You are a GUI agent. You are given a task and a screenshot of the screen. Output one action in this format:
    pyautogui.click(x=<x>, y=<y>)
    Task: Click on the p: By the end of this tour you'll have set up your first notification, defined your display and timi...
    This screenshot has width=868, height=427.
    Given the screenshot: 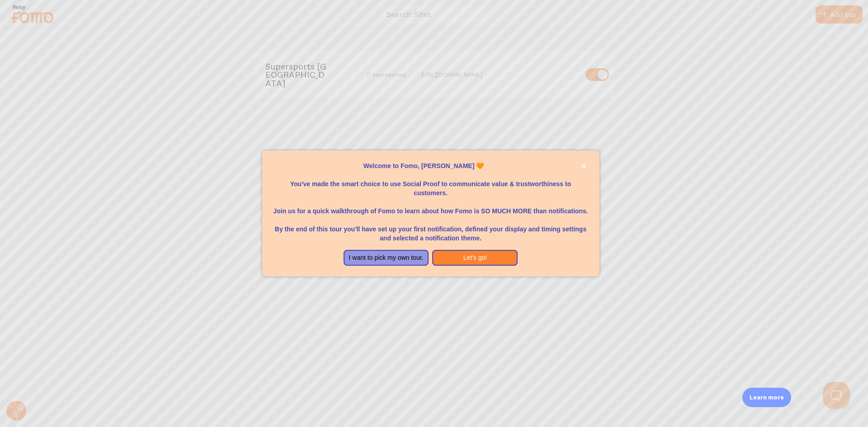 What is the action you would take?
    pyautogui.click(x=431, y=229)
    